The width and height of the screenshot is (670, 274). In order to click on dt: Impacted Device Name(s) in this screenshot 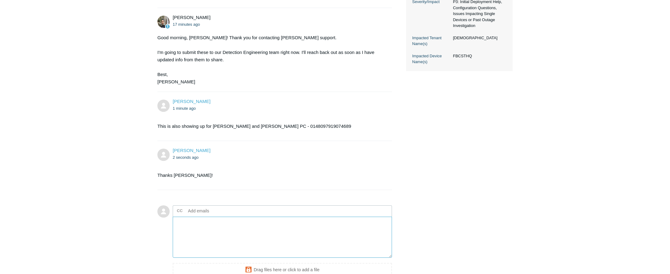, I will do `click(431, 59)`.